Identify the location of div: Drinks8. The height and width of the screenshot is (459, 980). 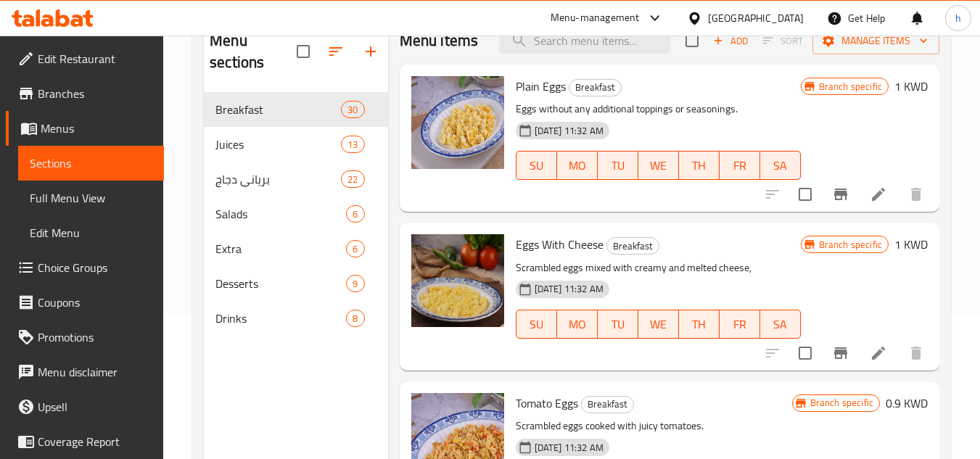
(296, 319).